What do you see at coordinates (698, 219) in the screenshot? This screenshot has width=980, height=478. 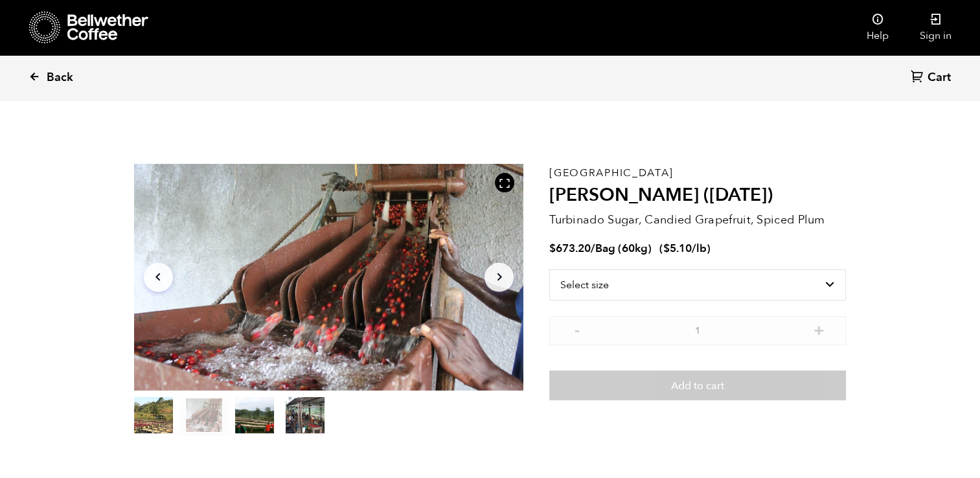 I see `p: Turbinado Sugar, Candied Grapefruit, Spiced Plum` at bounding box center [698, 219].